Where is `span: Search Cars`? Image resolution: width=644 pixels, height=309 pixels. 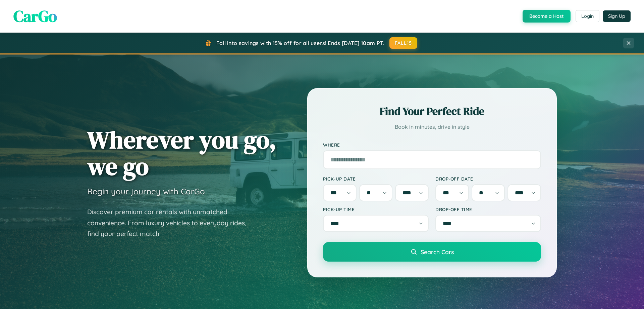
span: Search Cars is located at coordinates (437, 252).